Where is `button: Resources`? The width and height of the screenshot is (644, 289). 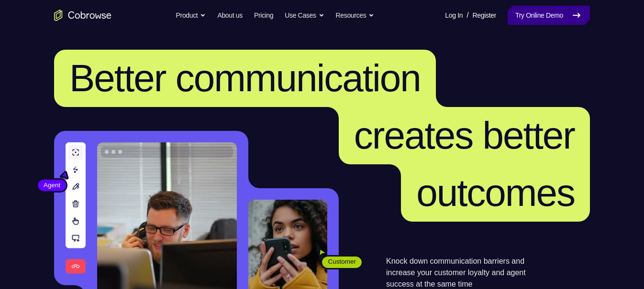 button: Resources is located at coordinates (355, 15).